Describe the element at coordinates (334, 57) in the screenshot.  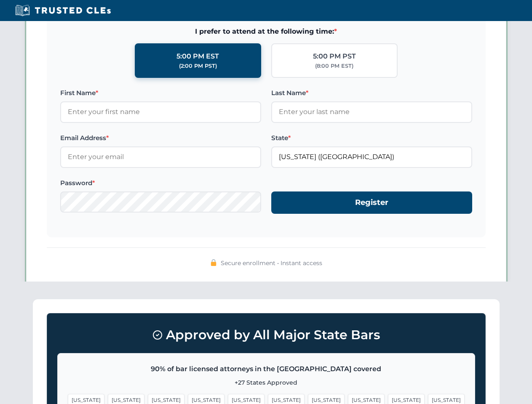
I see `div: 5:00 PM PST` at that location.